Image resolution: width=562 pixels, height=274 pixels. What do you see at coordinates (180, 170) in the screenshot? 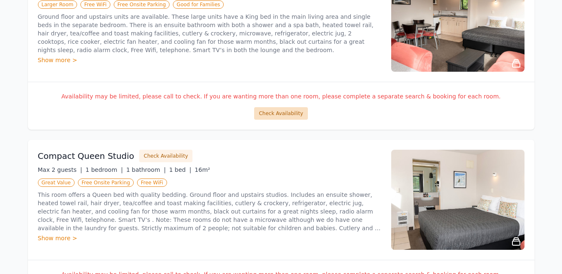
I see `span: 1 bed |` at bounding box center [180, 170].